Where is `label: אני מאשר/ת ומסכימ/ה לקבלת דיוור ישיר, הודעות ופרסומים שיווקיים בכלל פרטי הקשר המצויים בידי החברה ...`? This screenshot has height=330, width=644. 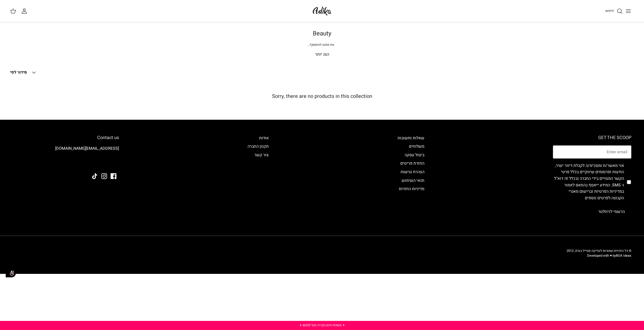 label: אני מאשר/ת ומסכימ/ה לקבלת דיוור ישיר, הודעות ופרסומים שיווקיים בכלל פרטי הקשר המצויים בידי החברה ... is located at coordinates (589, 182).